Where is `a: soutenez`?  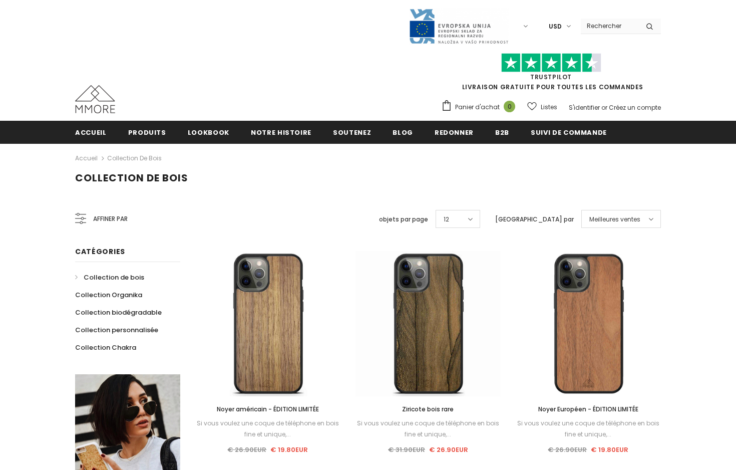
a: soutenez is located at coordinates (352, 132).